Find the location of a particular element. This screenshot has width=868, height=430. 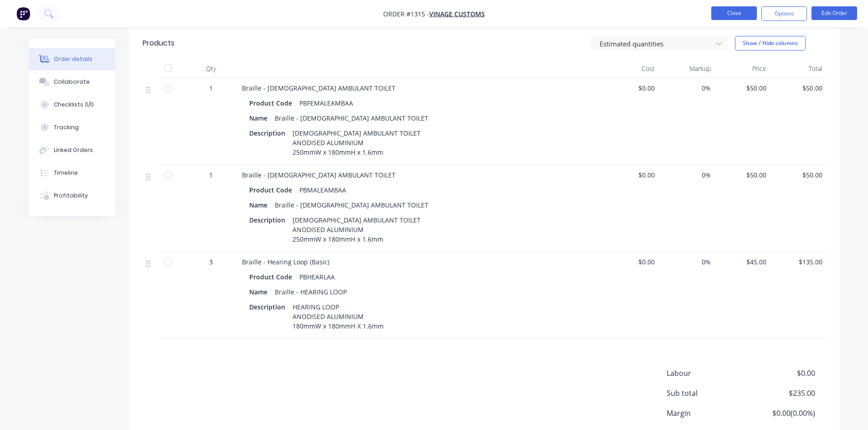

div: Tracking is located at coordinates (66, 127).